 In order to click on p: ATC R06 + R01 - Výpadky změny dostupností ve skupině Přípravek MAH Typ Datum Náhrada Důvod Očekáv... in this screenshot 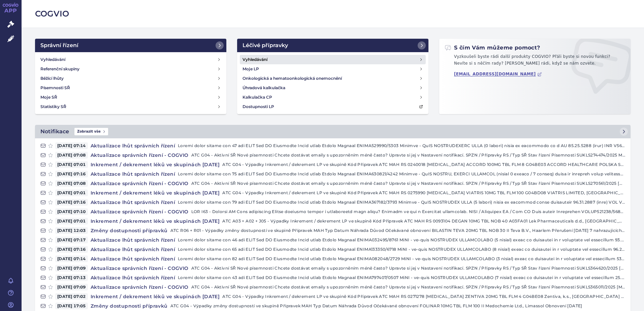, I will do `click(398, 230)`.